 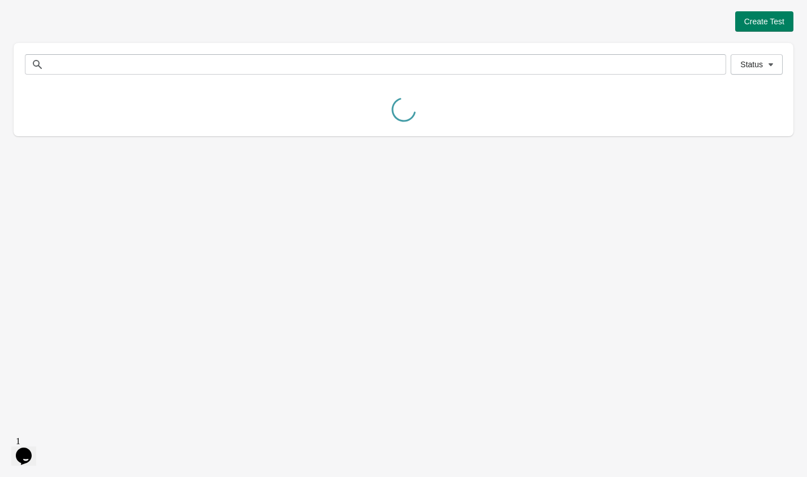 I want to click on span: Create Test, so click(x=764, y=21).